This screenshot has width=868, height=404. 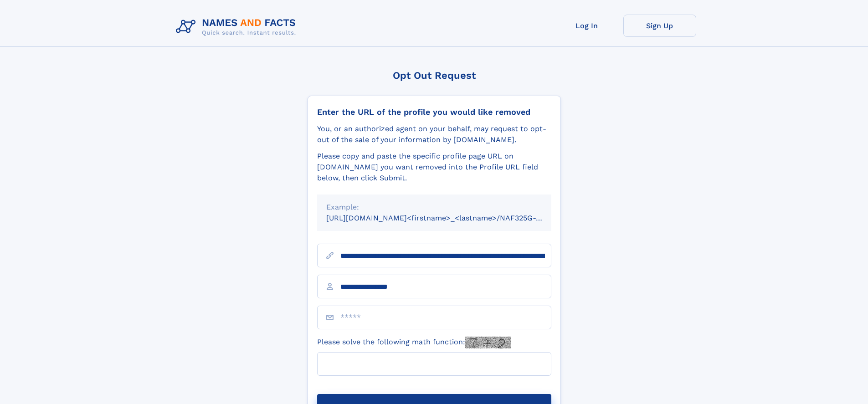 I want to click on a: Sign Up, so click(x=660, y=25).